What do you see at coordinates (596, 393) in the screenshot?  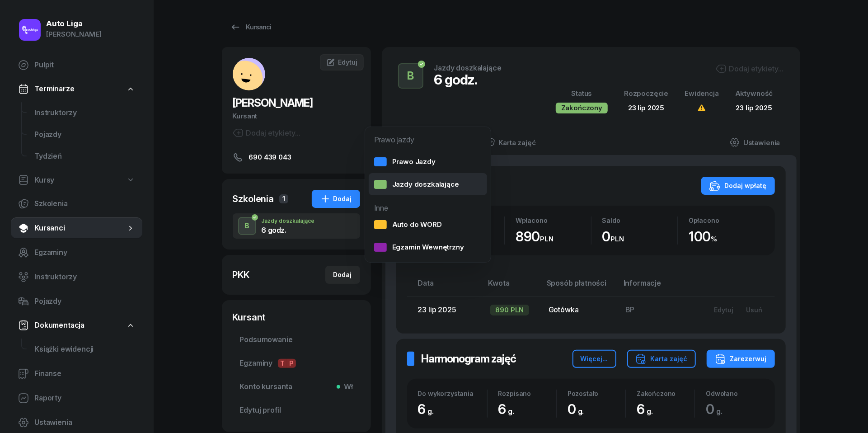 I see `div: Pozostało` at bounding box center [596, 393].